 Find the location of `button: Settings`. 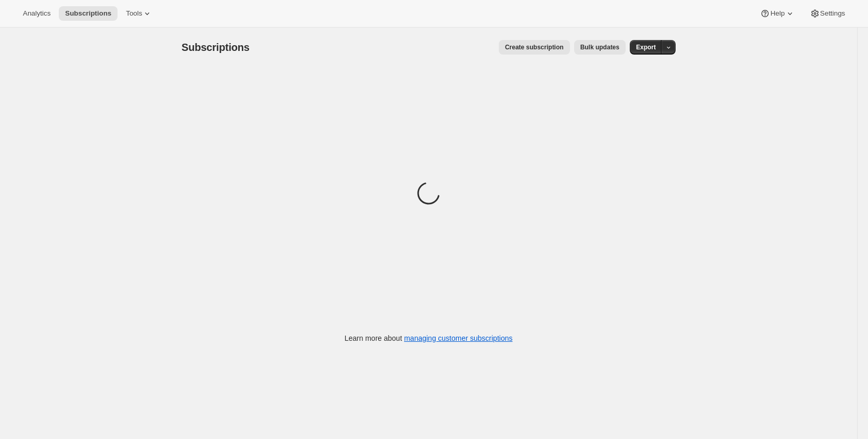

button: Settings is located at coordinates (827, 13).